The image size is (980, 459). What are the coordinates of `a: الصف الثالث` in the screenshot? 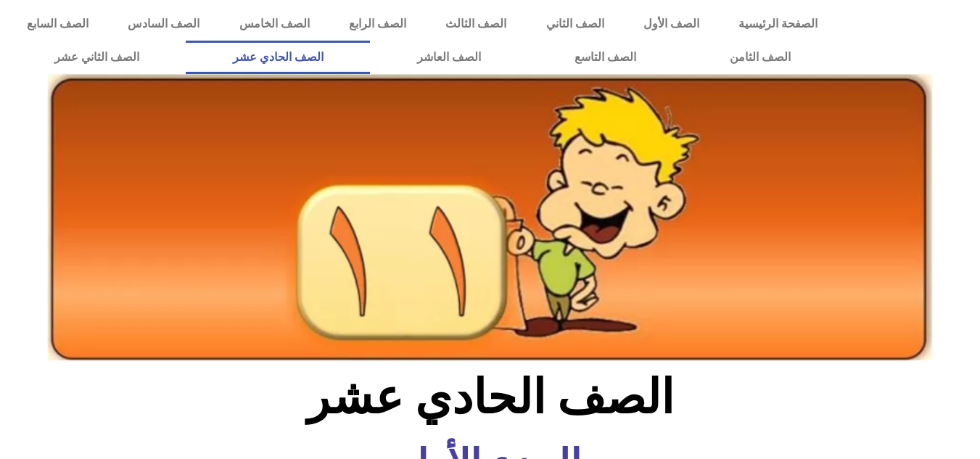 It's located at (476, 24).